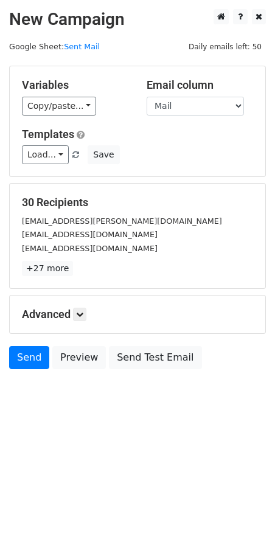 The width and height of the screenshot is (275, 540). What do you see at coordinates (48, 134) in the screenshot?
I see `a: Templates` at bounding box center [48, 134].